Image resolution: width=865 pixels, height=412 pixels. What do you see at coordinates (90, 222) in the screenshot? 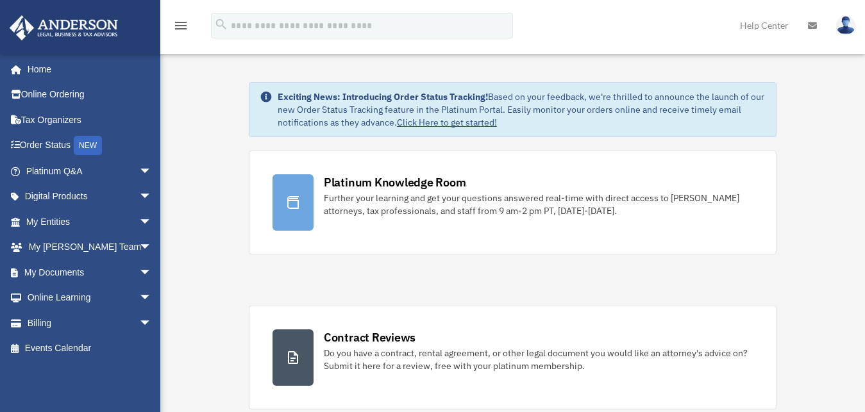
I see `a: My Entitiesarrow_drop_down` at bounding box center [90, 222].